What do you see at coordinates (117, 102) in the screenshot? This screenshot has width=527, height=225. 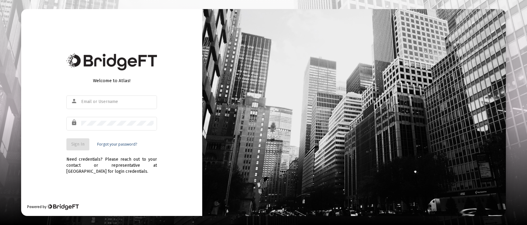 I see `input: Email or Username` at bounding box center [117, 102].